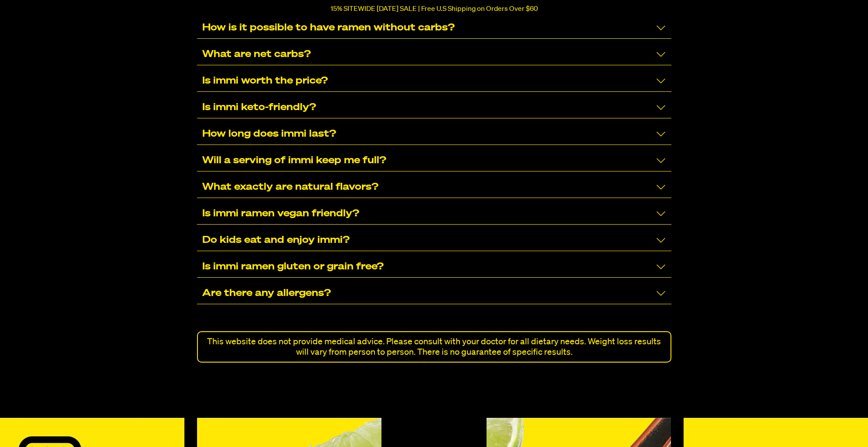  I want to click on p: How long does immi last?, so click(269, 134).